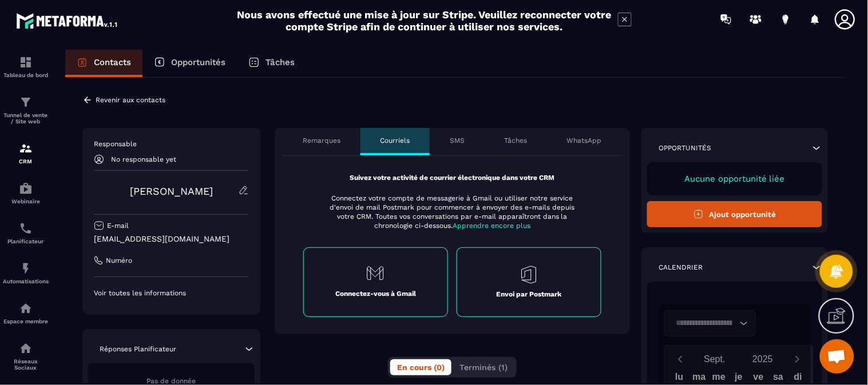 The width and height of the screenshot is (868, 385). Describe the element at coordinates (138, 349) in the screenshot. I see `p: Réponses Planificateur` at that location.